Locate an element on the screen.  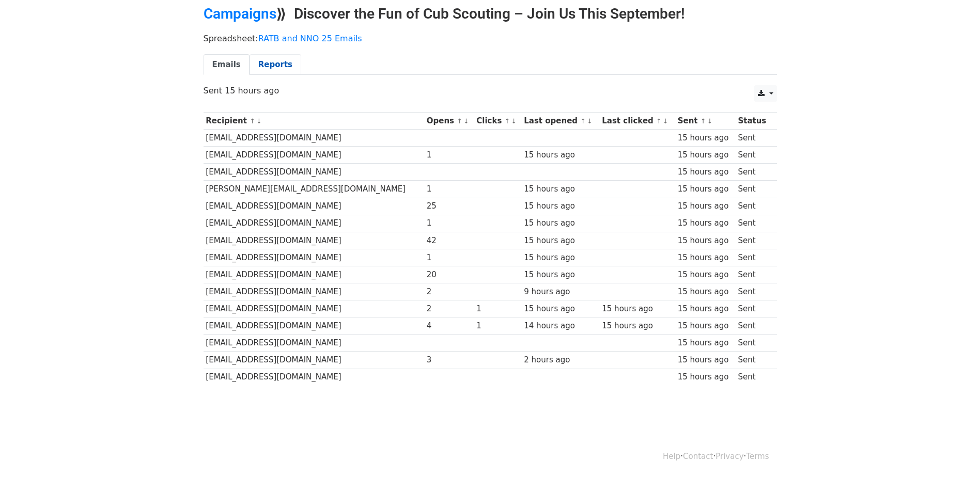
th: Recipient is located at coordinates (314, 121).